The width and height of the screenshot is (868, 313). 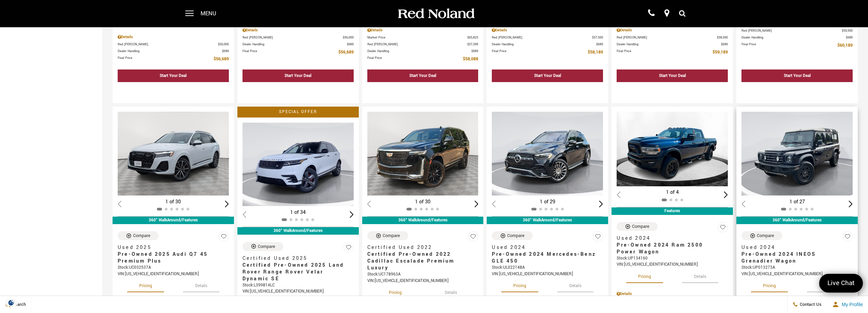 What do you see at coordinates (794, 258) in the screenshot?
I see `span: Pre-Owned 2024 INEOS Grenadier Wagon` at bounding box center [794, 258].